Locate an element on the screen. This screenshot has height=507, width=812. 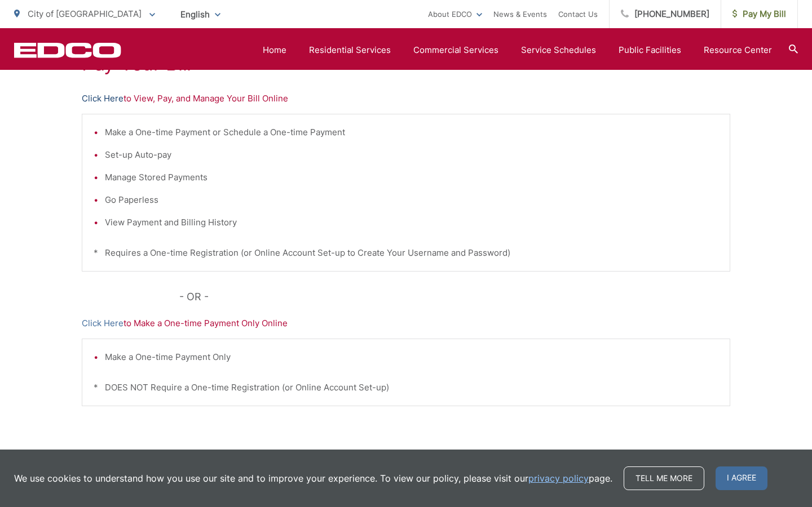
a: Contact Us is located at coordinates (578, 14).